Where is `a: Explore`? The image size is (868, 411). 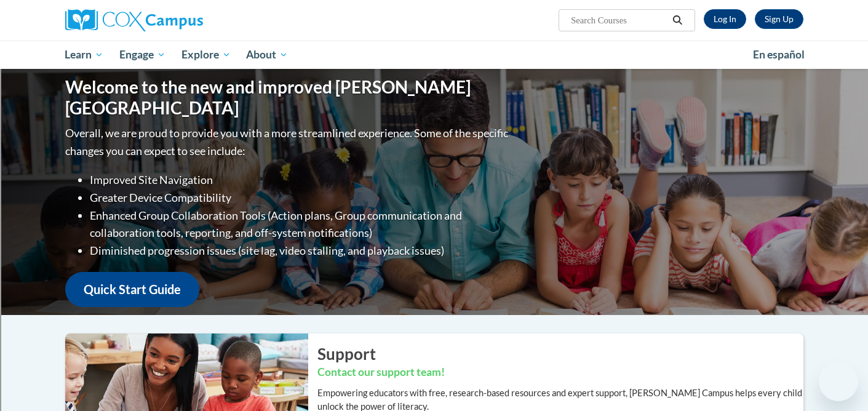 a: Explore is located at coordinates (206, 55).